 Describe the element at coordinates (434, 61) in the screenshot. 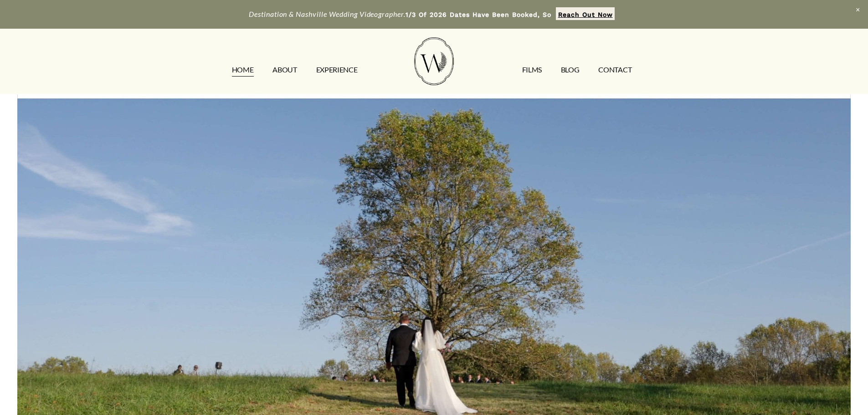

I see `img: Wild Fern Weddings` at that location.